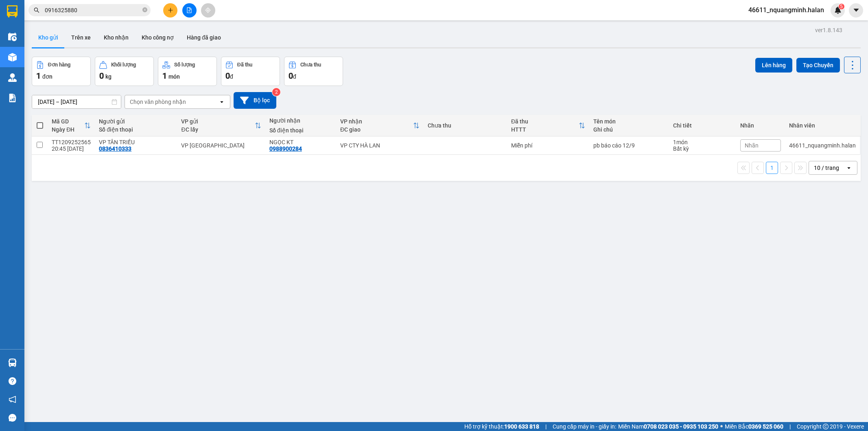 The width and height of the screenshot is (868, 431). What do you see at coordinates (189, 10) in the screenshot?
I see `span: file-add` at bounding box center [189, 10].